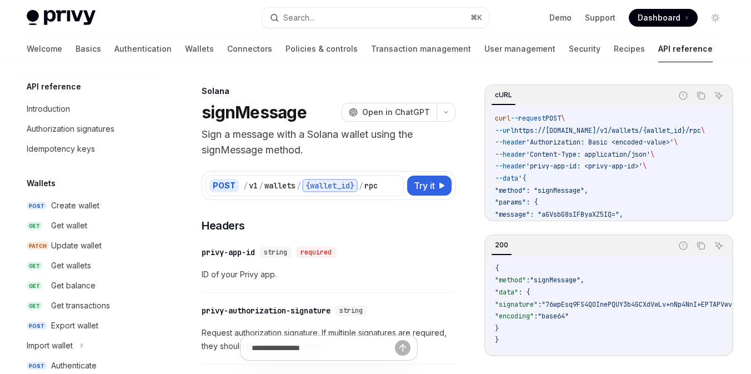 This screenshot has width=751, height=374. I want to click on span: "message": "aGVsbG8sIFByaXZ5IQ=",, so click(558, 214).